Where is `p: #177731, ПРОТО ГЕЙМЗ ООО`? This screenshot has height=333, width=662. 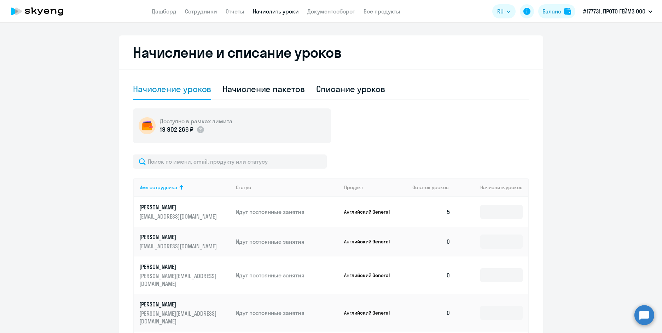
p: #177731, ПРОТО ГЕЙМЗ ООО is located at coordinates (615, 11).